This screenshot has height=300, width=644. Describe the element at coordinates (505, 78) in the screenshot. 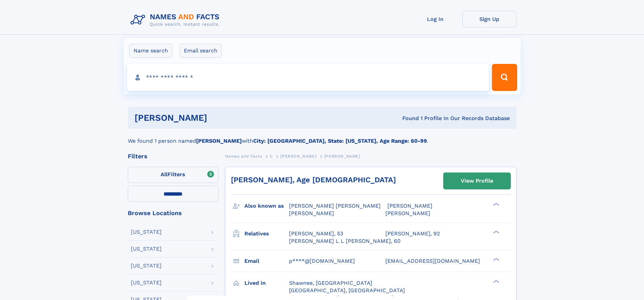

I see `button: Search Button` at that location.